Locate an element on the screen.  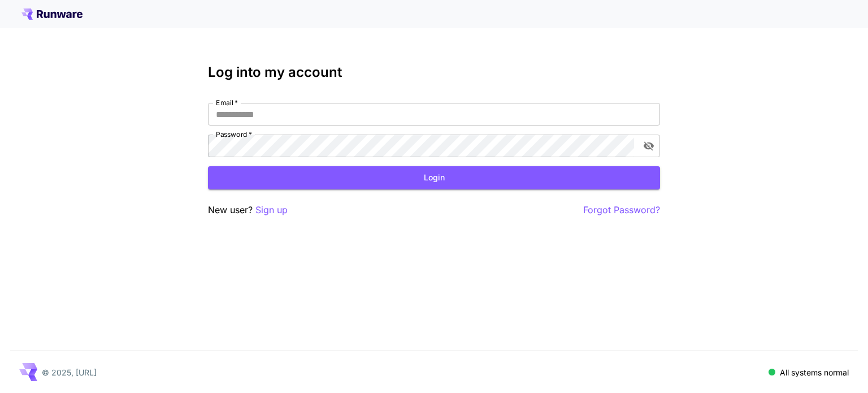
h3: Log into my account is located at coordinates (434, 72).